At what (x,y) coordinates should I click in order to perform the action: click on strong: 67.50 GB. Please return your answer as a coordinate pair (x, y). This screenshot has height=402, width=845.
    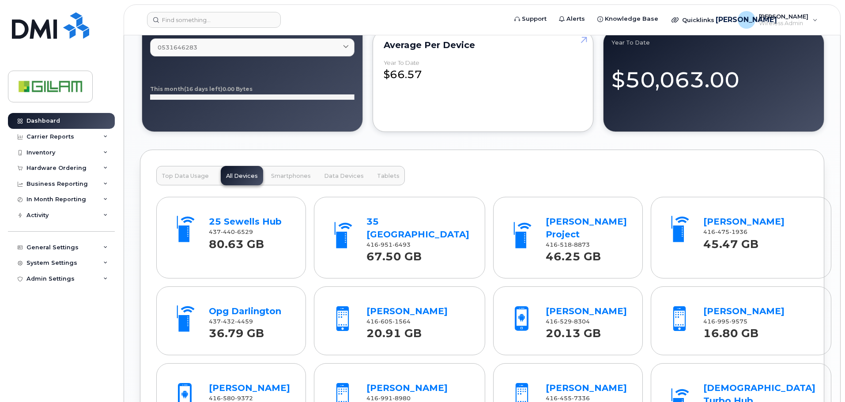
    Looking at the image, I should click on (394, 254).